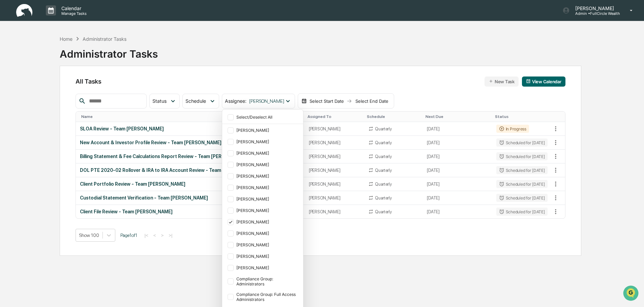 The width and height of the screenshot is (644, 307). Describe the element at coordinates (13, 57) in the screenshot. I see `img: 1746055101610-c473b297-6a78-478c-a979-82029cc54cd1` at that location.